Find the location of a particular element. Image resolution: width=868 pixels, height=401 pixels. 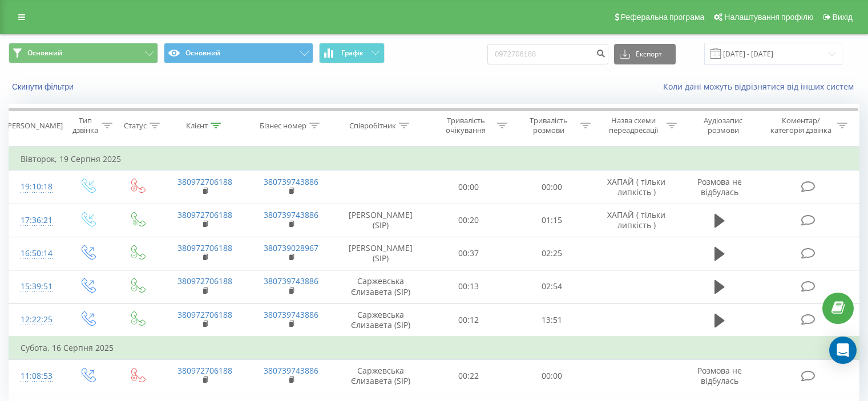

td: 00:20 is located at coordinates (469, 221).